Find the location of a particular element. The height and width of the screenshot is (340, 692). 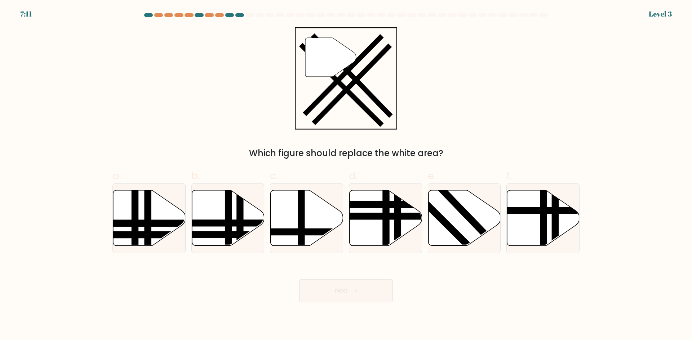

span: c. is located at coordinates (274, 176).